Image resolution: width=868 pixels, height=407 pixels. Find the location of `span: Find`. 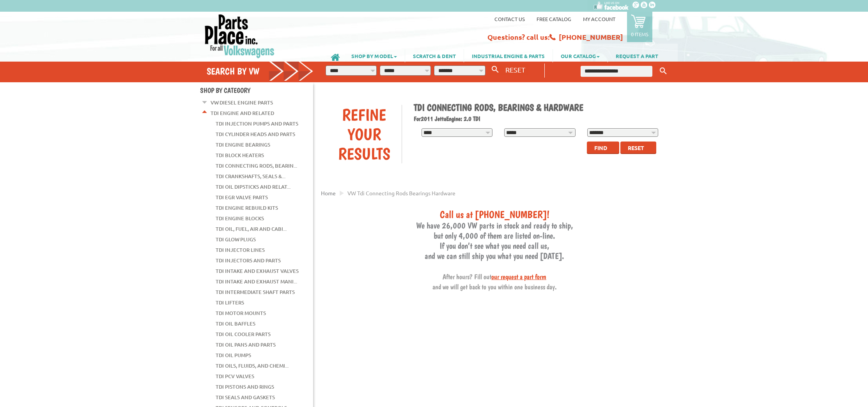

span: Find is located at coordinates (601, 148).